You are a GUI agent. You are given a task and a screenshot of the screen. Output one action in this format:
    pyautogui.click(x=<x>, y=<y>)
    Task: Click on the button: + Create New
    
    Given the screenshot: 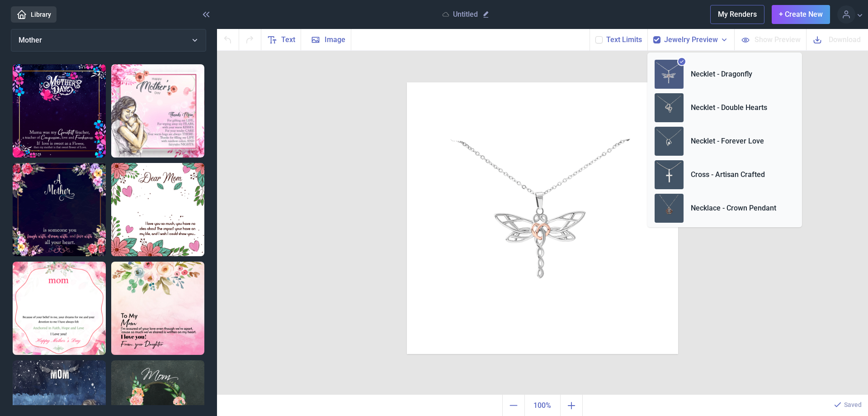 What is the action you would take?
    pyautogui.click(x=800, y=14)
    